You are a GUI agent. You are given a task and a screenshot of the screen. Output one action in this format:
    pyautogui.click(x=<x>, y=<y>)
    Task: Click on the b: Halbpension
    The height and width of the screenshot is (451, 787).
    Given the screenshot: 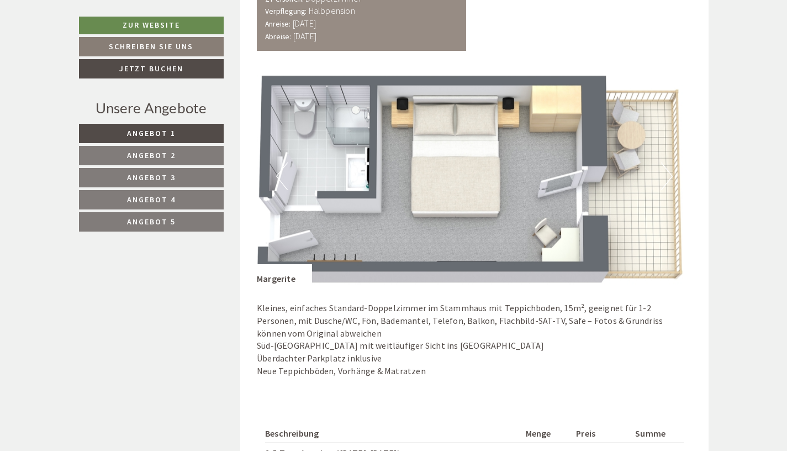 What is the action you would take?
    pyautogui.click(x=332, y=10)
    